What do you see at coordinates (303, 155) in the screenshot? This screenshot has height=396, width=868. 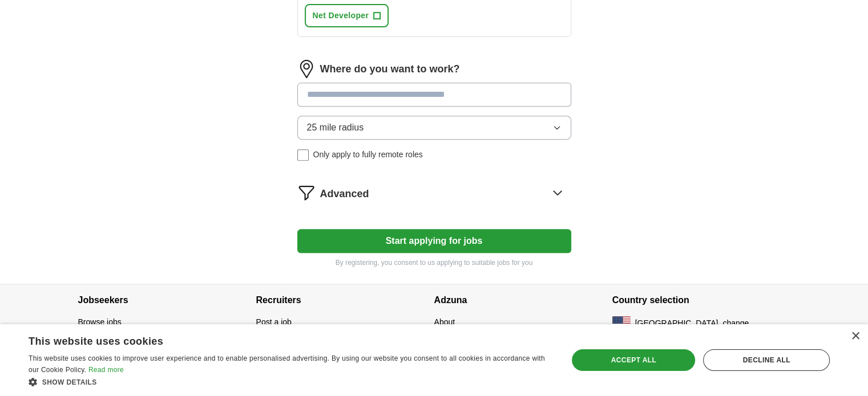 I see `input: Only apply to fully remote roles` at bounding box center [303, 155].